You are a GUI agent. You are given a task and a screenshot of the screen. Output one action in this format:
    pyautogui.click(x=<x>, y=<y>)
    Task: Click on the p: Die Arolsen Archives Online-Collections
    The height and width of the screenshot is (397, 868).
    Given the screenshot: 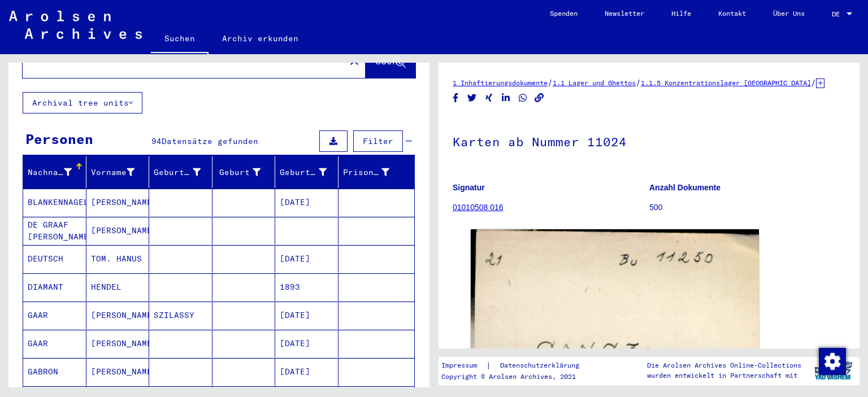 What is the action you would take?
    pyautogui.click(x=724, y=366)
    